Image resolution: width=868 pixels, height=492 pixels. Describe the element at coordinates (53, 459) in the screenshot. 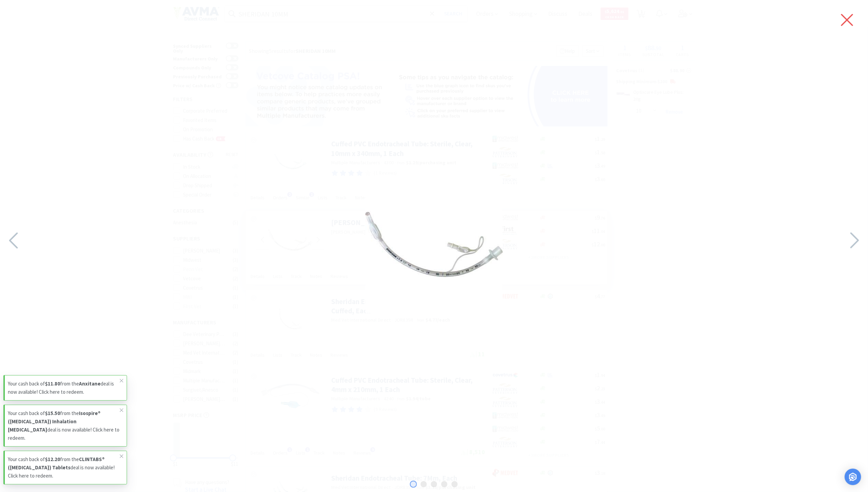

I see `strong: $12.20` at that location.